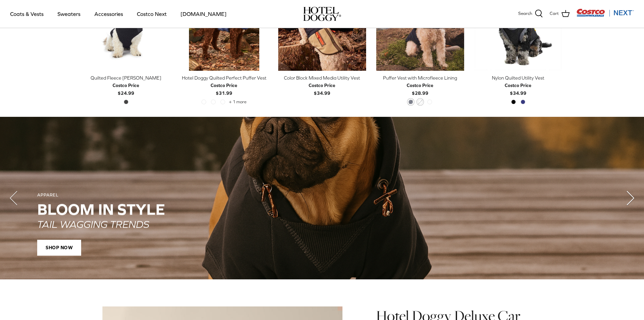  What do you see at coordinates (518, 78) in the screenshot?
I see `div: Nylon Quilted Utility Vest` at bounding box center [518, 78].